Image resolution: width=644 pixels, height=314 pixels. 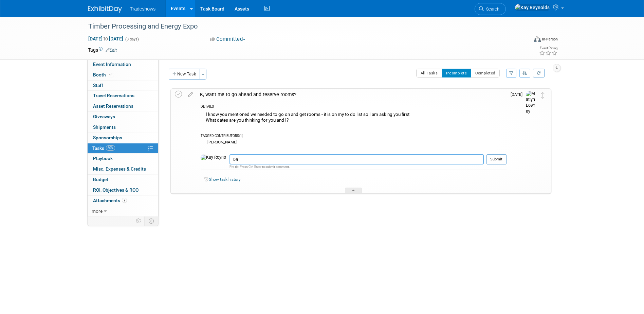 I want to click on a: Refresh, so click(x=539, y=73).